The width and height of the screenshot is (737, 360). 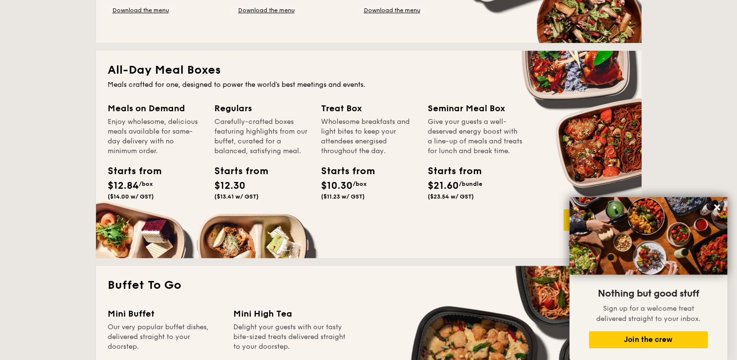 I want to click on span: ($23.54 w/ GST), so click(x=451, y=196).